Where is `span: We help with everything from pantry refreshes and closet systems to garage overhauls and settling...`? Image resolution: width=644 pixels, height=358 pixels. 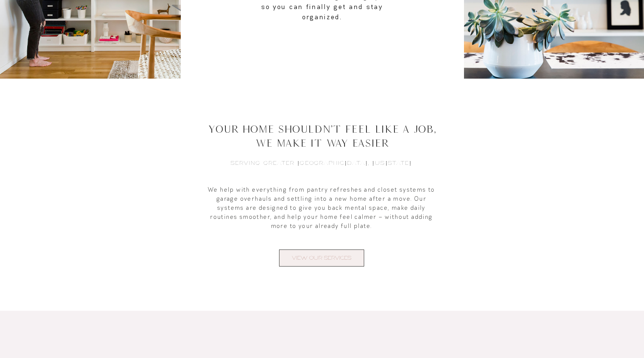 span: We help with everything from pantry refreshes and closet systems to garage overhauls and settling... is located at coordinates (322, 207).